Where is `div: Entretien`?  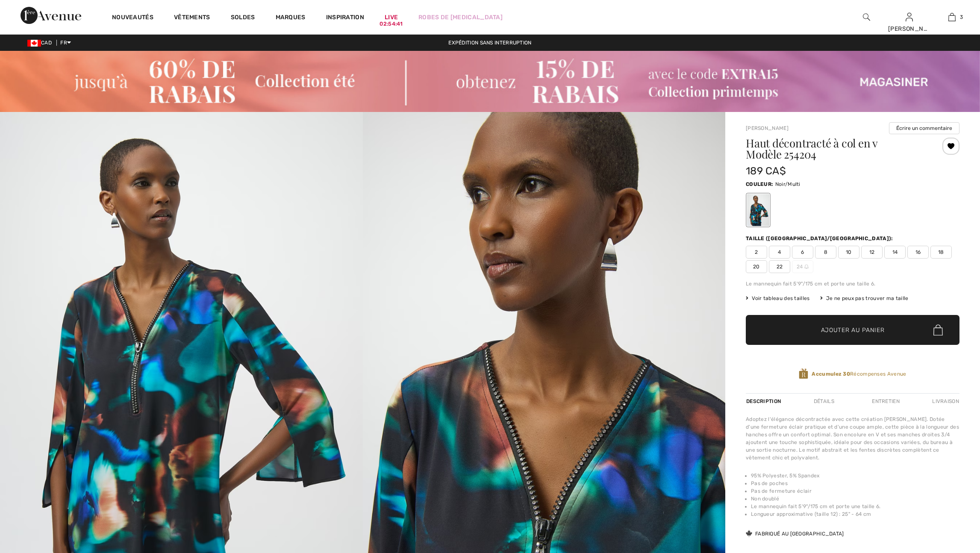 div: Entretien is located at coordinates (885, 401).